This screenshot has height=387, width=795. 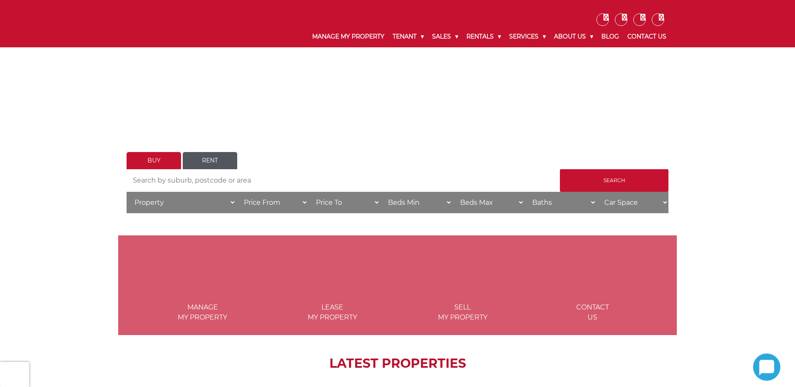 What do you see at coordinates (332, 295) in the screenshot?
I see `a: Lease my property Leasemy Property` at bounding box center [332, 295].